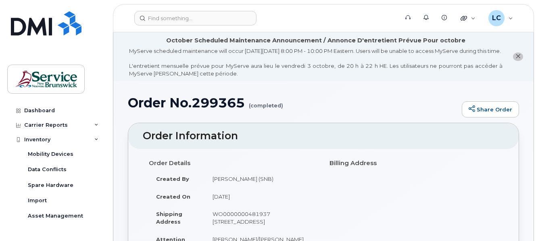 The height and width of the screenshot is (241, 538). I want to click on strong: Shipping Address, so click(169, 217).